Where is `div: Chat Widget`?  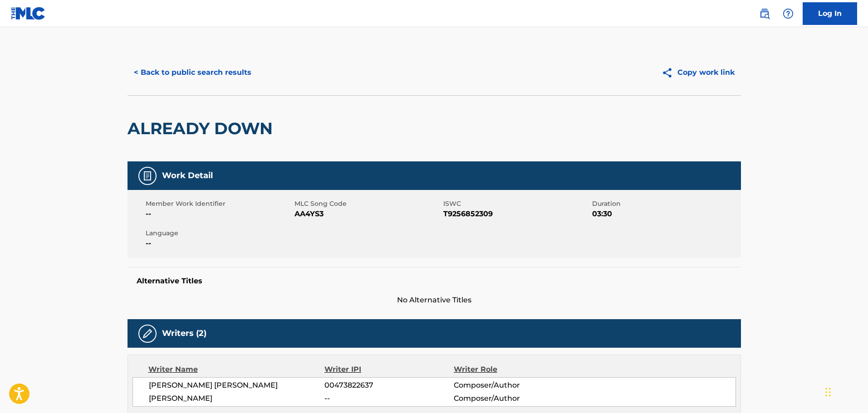 div: Chat Widget is located at coordinates (845, 391).